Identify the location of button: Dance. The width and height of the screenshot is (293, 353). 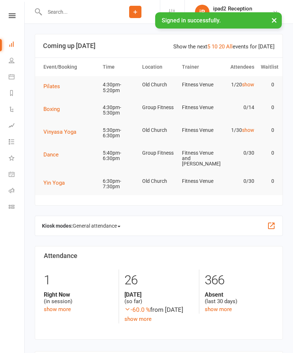
(54, 155).